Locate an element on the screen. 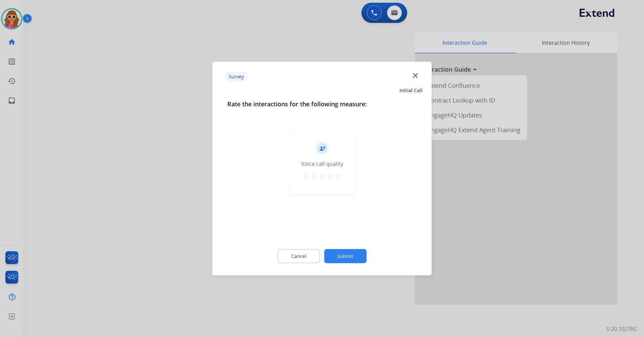  p: 0.20.1027RC is located at coordinates (622, 329).